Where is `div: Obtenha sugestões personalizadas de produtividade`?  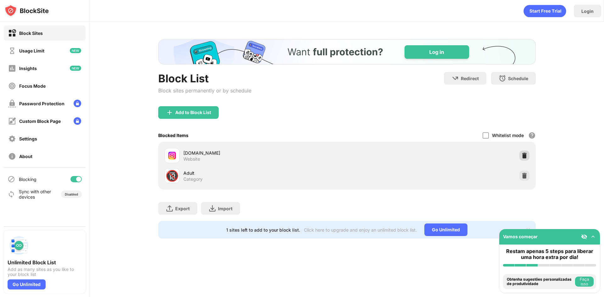 div: Obtenha sugestões personalizadas de produtividade is located at coordinates (540, 282).